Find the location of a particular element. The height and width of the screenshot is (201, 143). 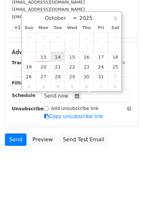

span: September 30, 2025 is located at coordinates (57, 37).